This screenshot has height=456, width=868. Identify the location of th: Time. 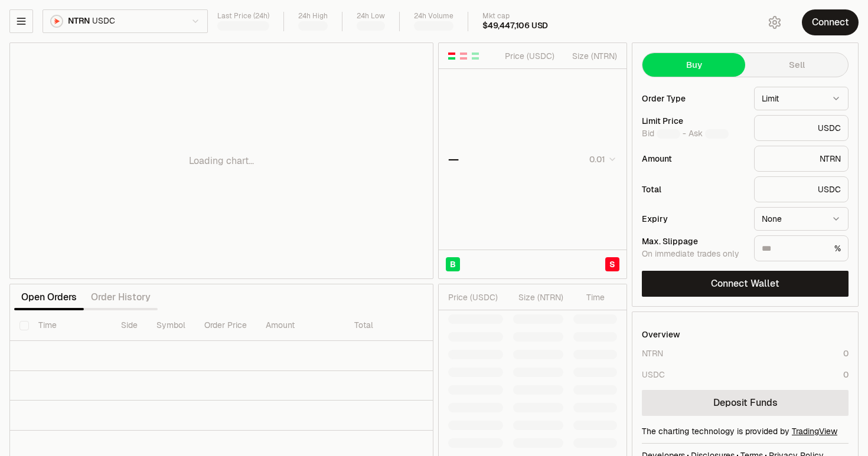
(70, 326).